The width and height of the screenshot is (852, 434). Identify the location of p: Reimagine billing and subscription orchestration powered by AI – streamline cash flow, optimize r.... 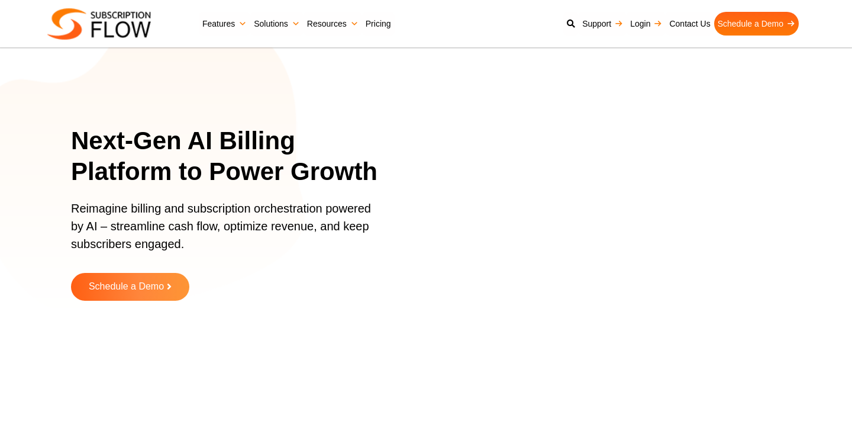
(225, 232).